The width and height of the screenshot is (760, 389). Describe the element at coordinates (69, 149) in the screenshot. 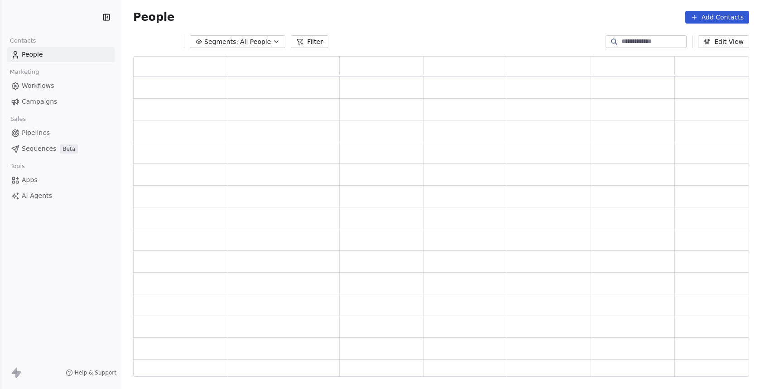

I see `span: Beta` at that location.